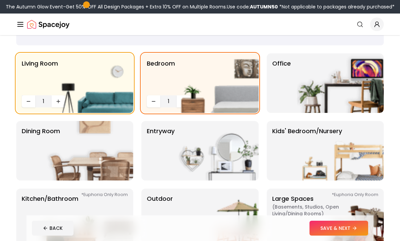 This screenshot has width=400, height=241. Describe the element at coordinates (52, 229) in the screenshot. I see `button: BACK` at that location.